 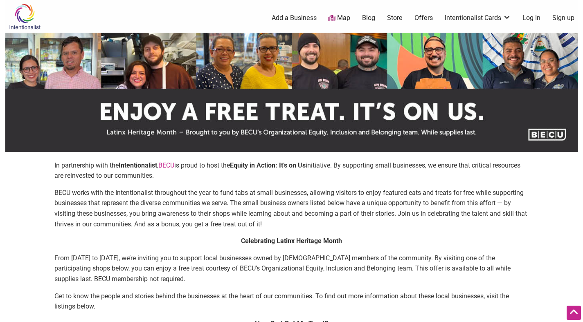 What do you see at coordinates (368, 18) in the screenshot?
I see `a: Blog` at bounding box center [368, 18].